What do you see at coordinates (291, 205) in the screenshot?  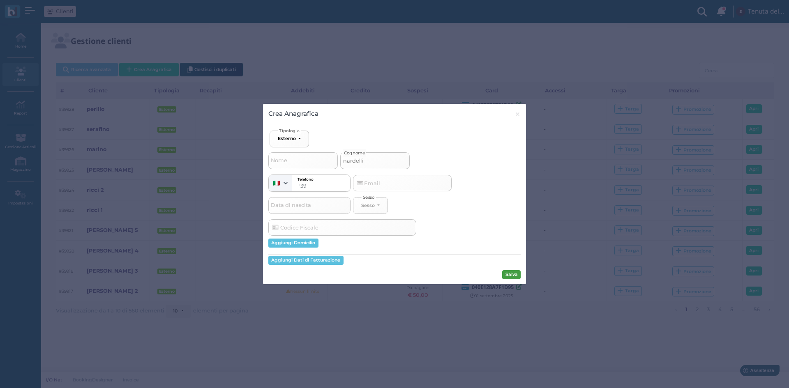 I see `span: Data di nascita` at bounding box center [291, 205].